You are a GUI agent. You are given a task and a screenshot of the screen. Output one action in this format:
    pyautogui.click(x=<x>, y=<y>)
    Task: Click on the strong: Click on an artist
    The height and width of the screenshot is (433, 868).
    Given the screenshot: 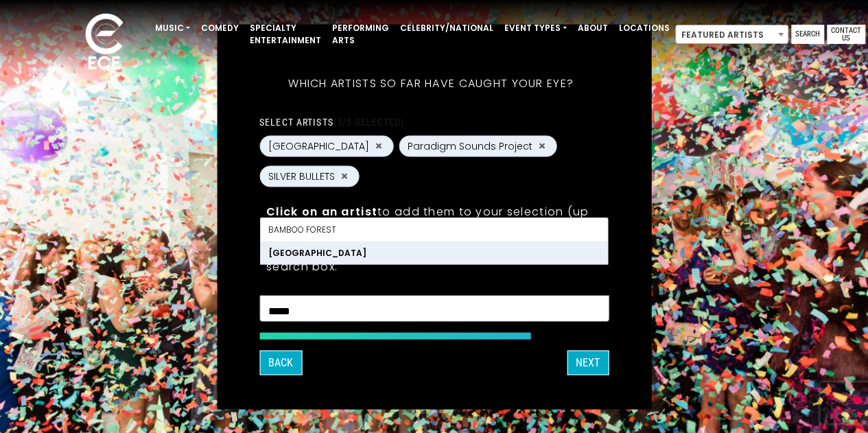 What is the action you would take?
    pyautogui.click(x=322, y=211)
    